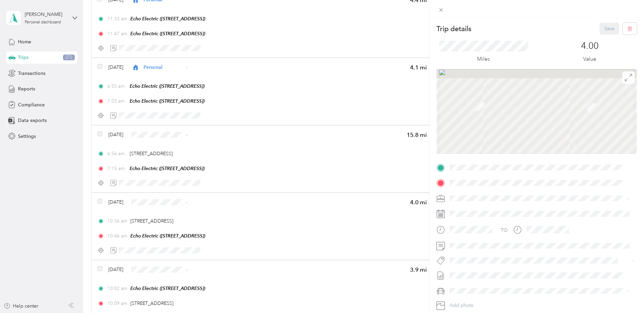  I want to click on p: Miles, so click(484, 59).